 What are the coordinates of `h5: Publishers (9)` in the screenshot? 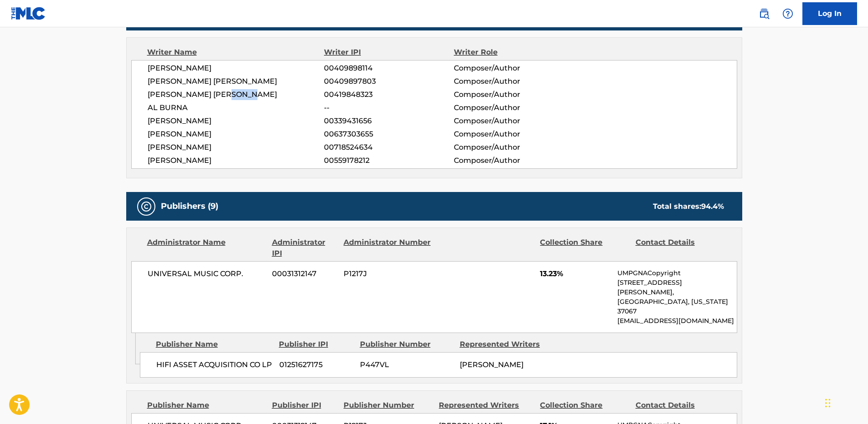 It's located at (190, 206).